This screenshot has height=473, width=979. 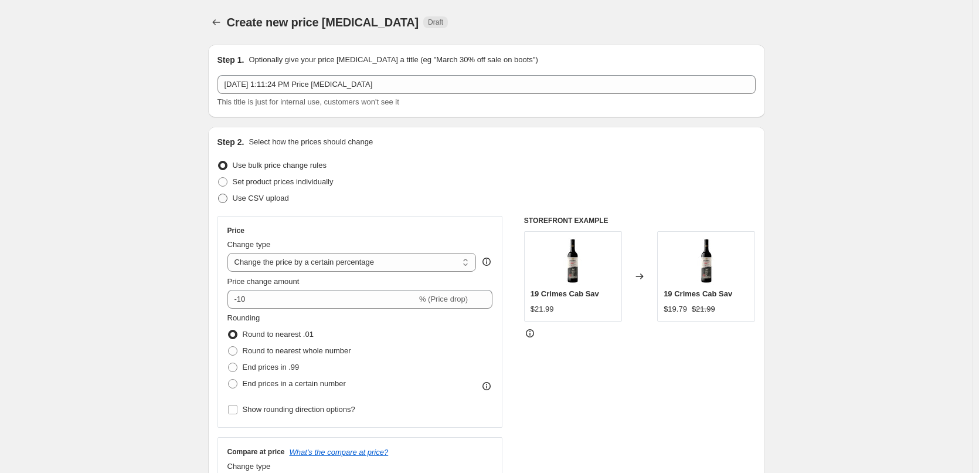 What do you see at coordinates (294, 383) in the screenshot?
I see `span: End prices in a certain number` at bounding box center [294, 383].